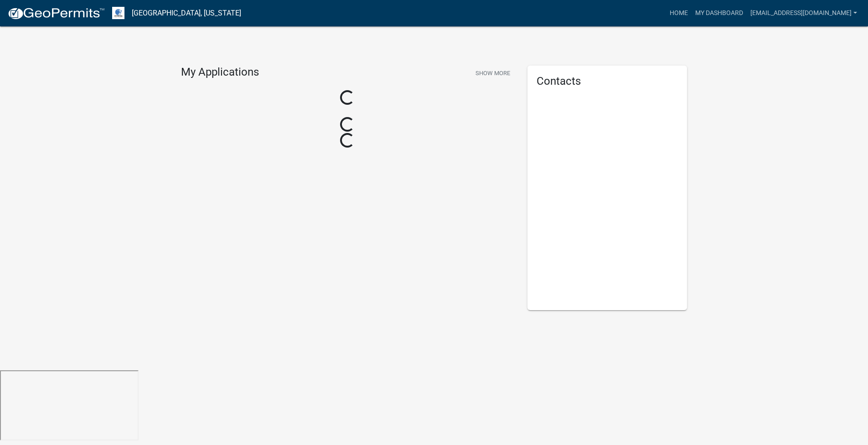 The width and height of the screenshot is (868, 445). Describe the element at coordinates (719, 13) in the screenshot. I see `a: My Dashboard` at that location.